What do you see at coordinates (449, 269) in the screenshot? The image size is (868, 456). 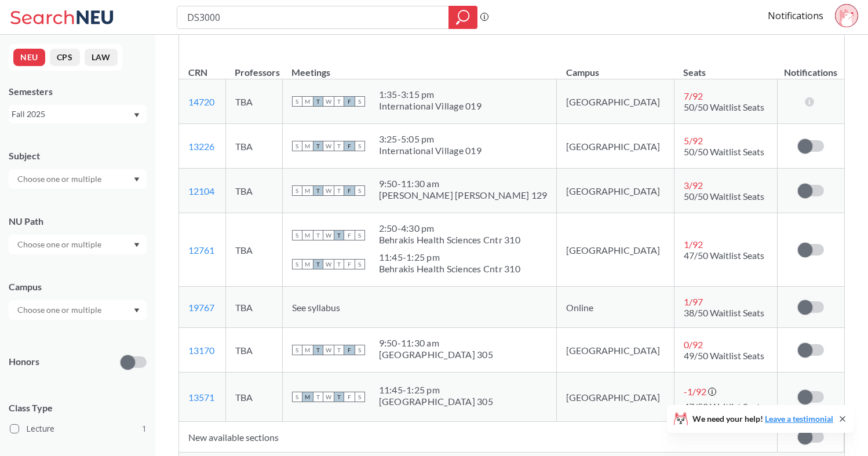 I see `div: Behrakis Health Sciences Cntr 310` at bounding box center [449, 269].